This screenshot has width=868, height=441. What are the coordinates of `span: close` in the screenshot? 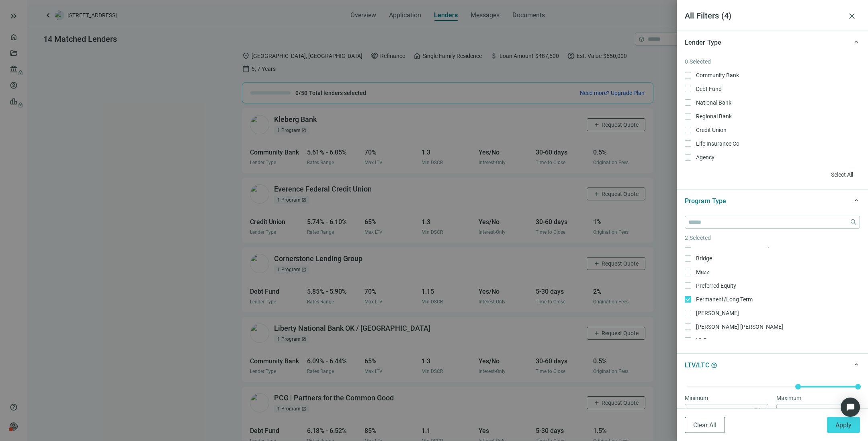 It's located at (852, 16).